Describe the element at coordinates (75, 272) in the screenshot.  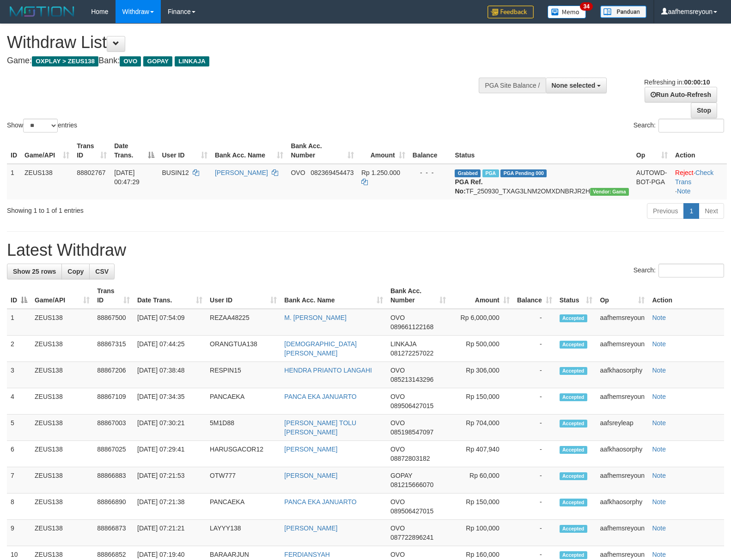
I see `span: Copy` at that location.